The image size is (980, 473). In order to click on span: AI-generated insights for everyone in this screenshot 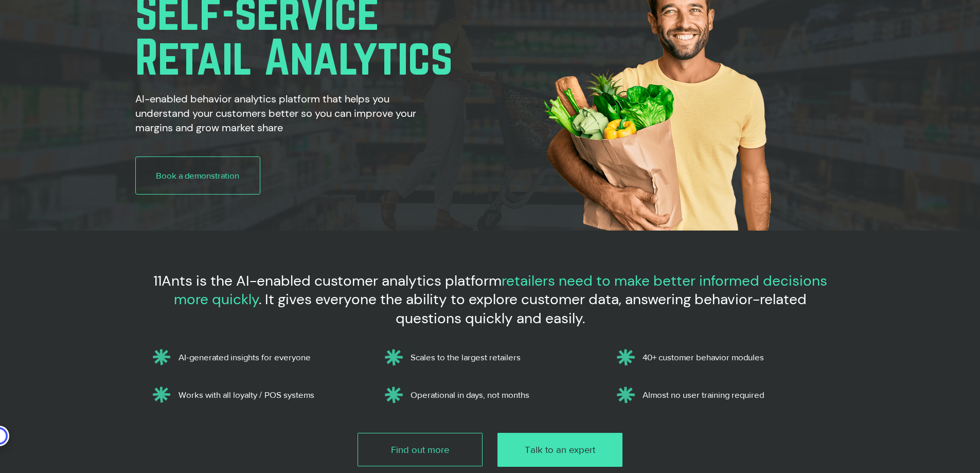, I will do `click(244, 357)`.